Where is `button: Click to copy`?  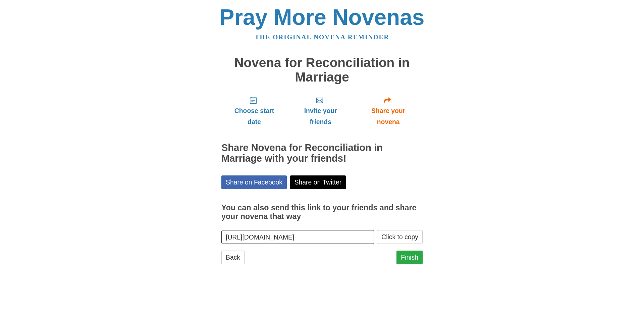
button: Click to copy is located at coordinates (399, 237).